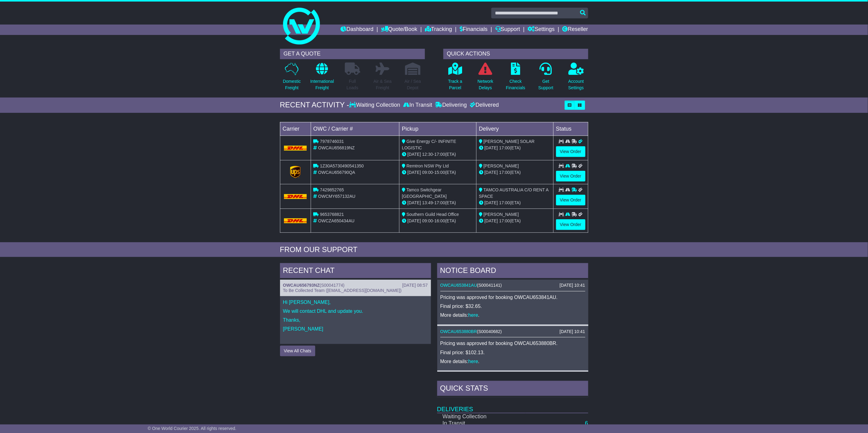  I want to click on span: 1Z30A5730490541350, so click(342, 166).